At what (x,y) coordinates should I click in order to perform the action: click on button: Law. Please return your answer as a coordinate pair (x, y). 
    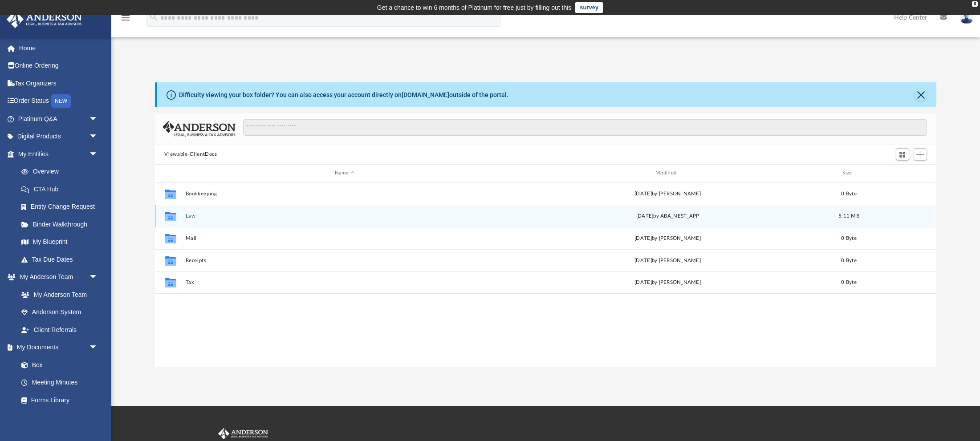
    Looking at the image, I should click on (344, 216).